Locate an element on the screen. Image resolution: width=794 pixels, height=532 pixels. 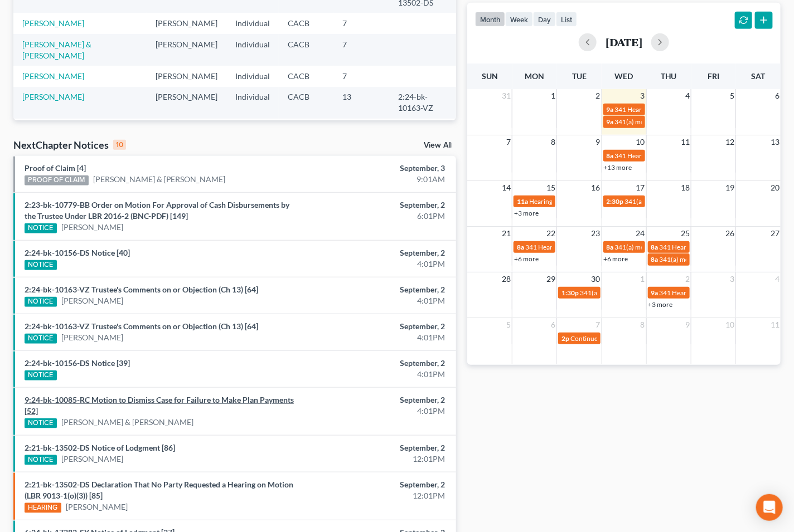
span: 17 is located at coordinates (640, 188).